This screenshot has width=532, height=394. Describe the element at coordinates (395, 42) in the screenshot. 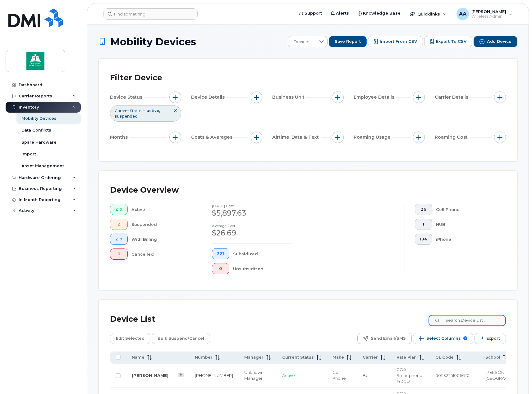

I see `button: Import from CSV` at that location.